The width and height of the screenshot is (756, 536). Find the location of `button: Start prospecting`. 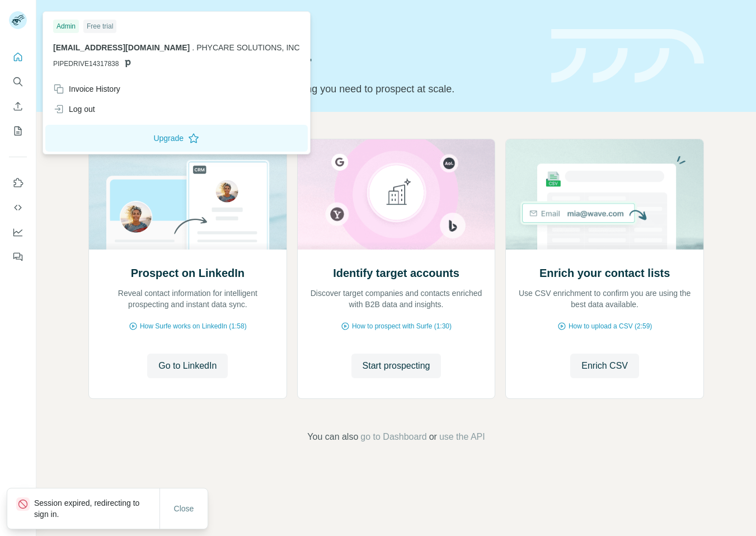

button: Start prospecting is located at coordinates (396, 366).